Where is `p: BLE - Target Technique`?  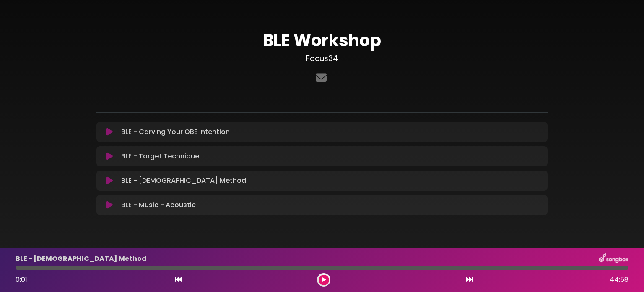 p: BLE - Target Technique is located at coordinates (160, 156).